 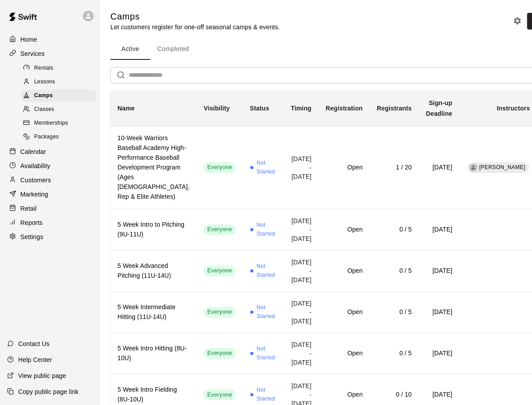 I want to click on b: Name, so click(x=126, y=108).